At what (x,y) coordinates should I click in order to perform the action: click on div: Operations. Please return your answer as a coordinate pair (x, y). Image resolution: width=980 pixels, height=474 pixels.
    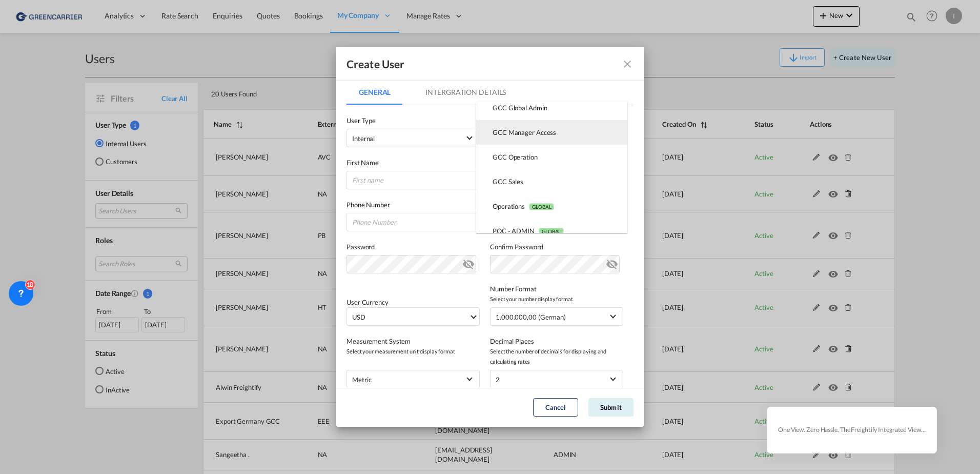
    Looking at the image, I should click on (524, 206).